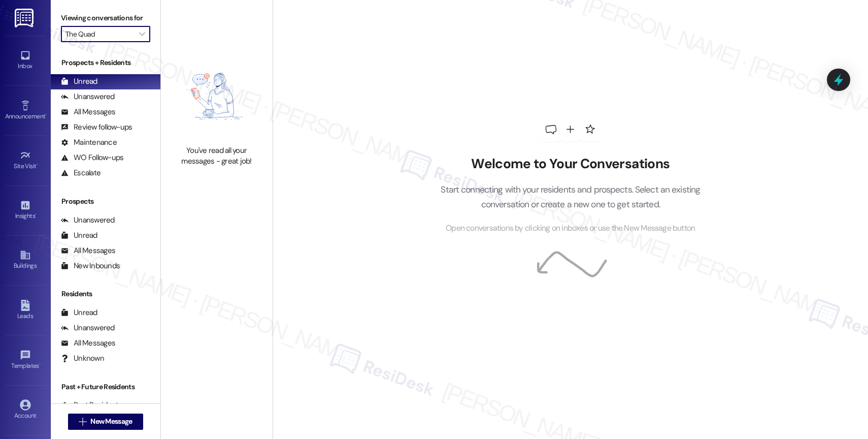 The height and width of the screenshot is (439, 868). What do you see at coordinates (571, 196) in the screenshot?
I see `p: Start connecting with your residents and prospects. Select an existing conversation or create a n...` at bounding box center [571, 196].